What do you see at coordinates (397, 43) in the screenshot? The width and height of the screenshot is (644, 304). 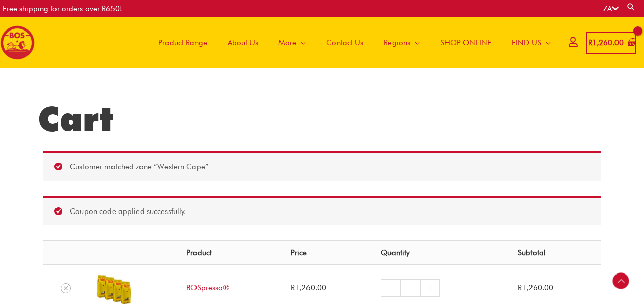 I see `span: Regions` at bounding box center [397, 43].